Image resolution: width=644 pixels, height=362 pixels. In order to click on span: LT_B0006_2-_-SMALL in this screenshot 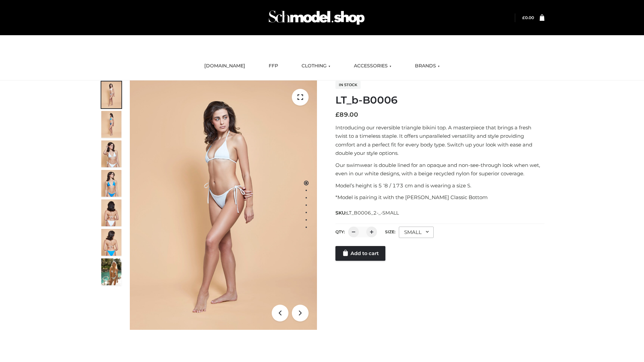, I will do `click(372, 212)`.